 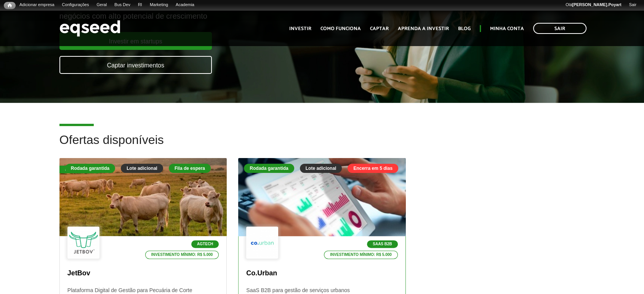 What do you see at coordinates (379, 28) in the screenshot?
I see `a: Captar` at bounding box center [379, 28].